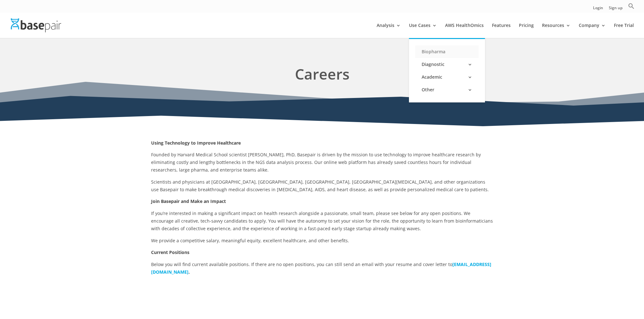  I want to click on strong: Join Basepair and Make an Impact, so click(188, 201).